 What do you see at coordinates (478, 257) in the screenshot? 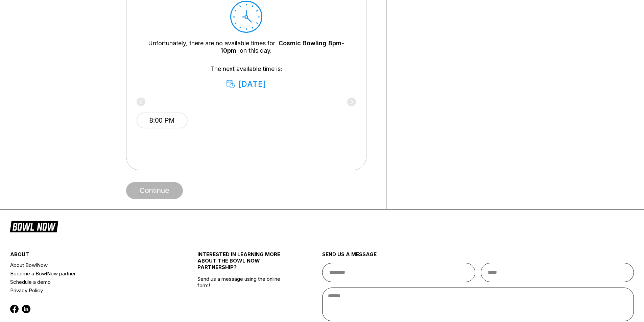
I see `div: send us a message` at bounding box center [478, 257].